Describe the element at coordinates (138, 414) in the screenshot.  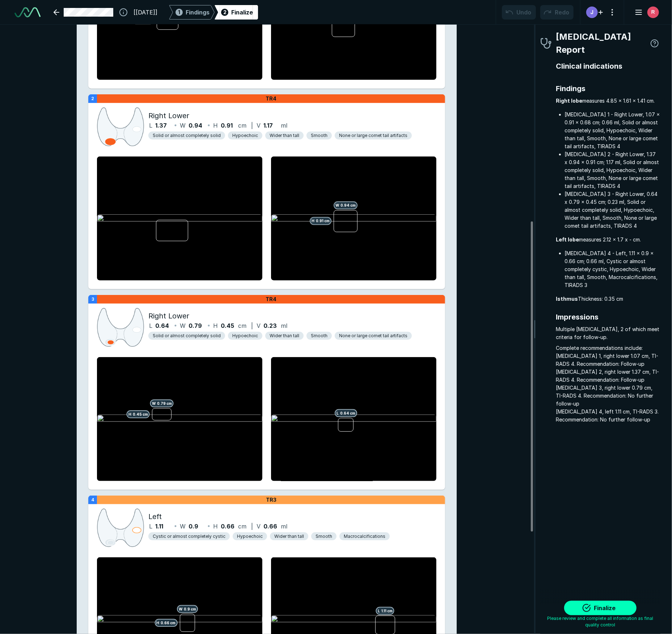
I see `span: H 0.45 cm` at that location.